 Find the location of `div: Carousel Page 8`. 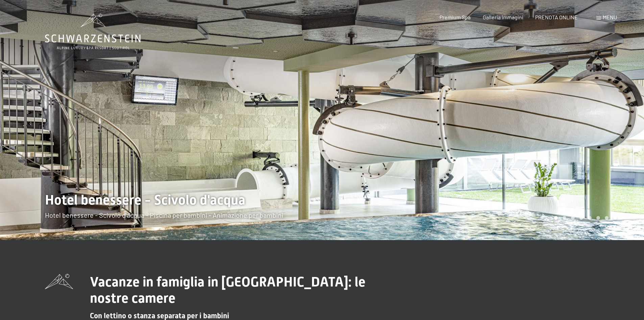

div: Carousel Page 8 is located at coordinates (615, 218).